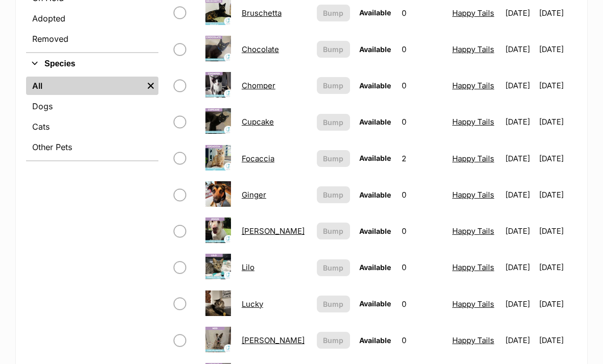 This screenshot has height=364, width=603. What do you see at coordinates (92, 117) in the screenshot?
I see `div: Species` at bounding box center [92, 117].